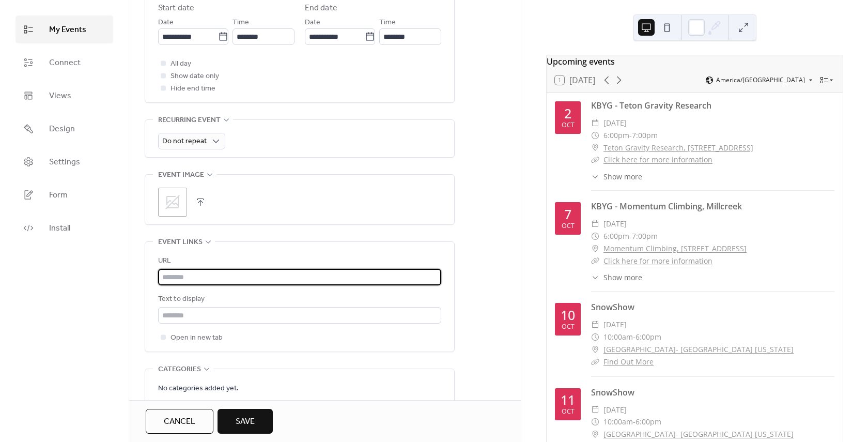 This screenshot has height=442, width=868. I want to click on a: Install, so click(64, 227).